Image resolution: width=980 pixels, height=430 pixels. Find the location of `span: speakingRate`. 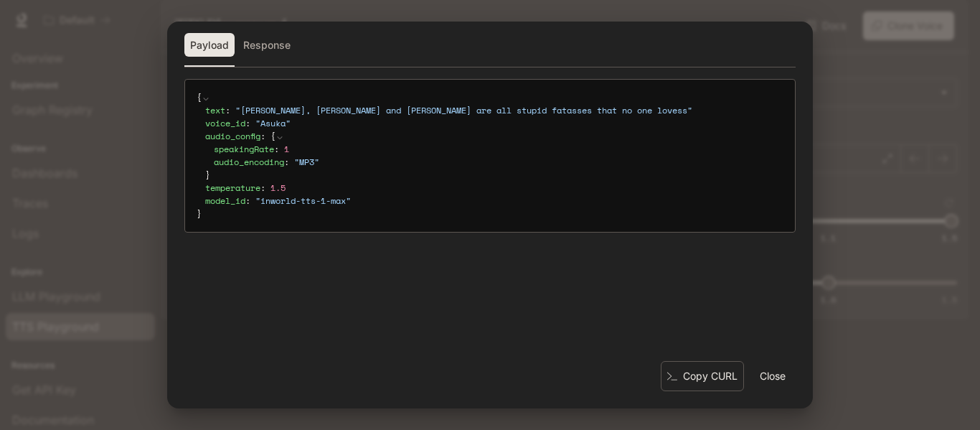

span: speakingRate is located at coordinates (244, 148).